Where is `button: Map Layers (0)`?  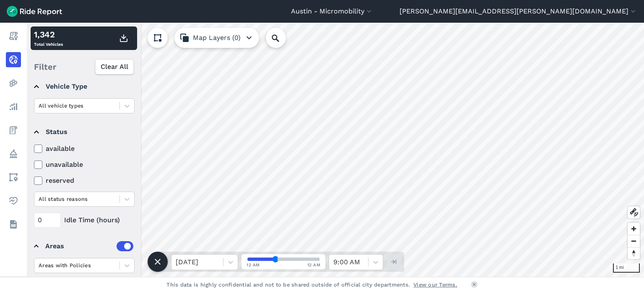 button: Map Layers (0) is located at coordinates (217, 38).